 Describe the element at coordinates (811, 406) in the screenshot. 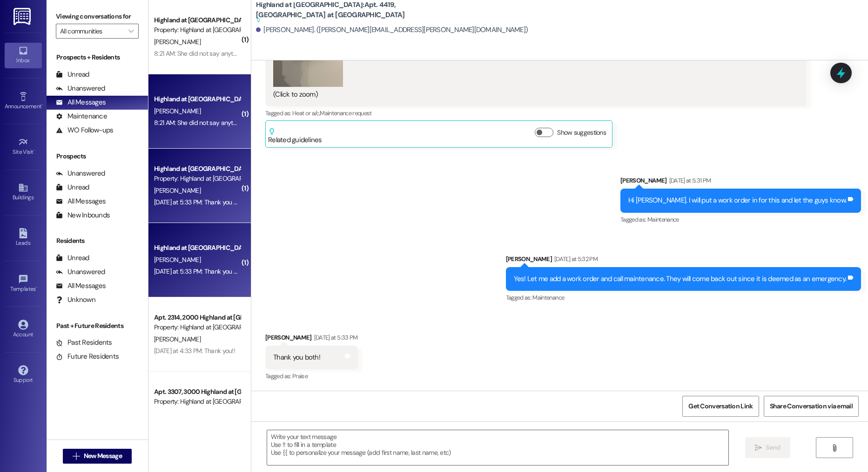

I see `span: Share Conversation via email` at that location.